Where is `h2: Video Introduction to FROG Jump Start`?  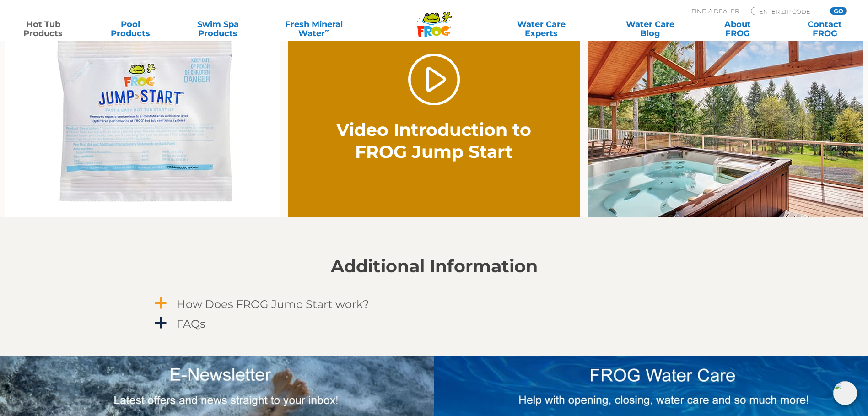
h2: Video Introduction to FROG Jump Start is located at coordinates (434, 141).